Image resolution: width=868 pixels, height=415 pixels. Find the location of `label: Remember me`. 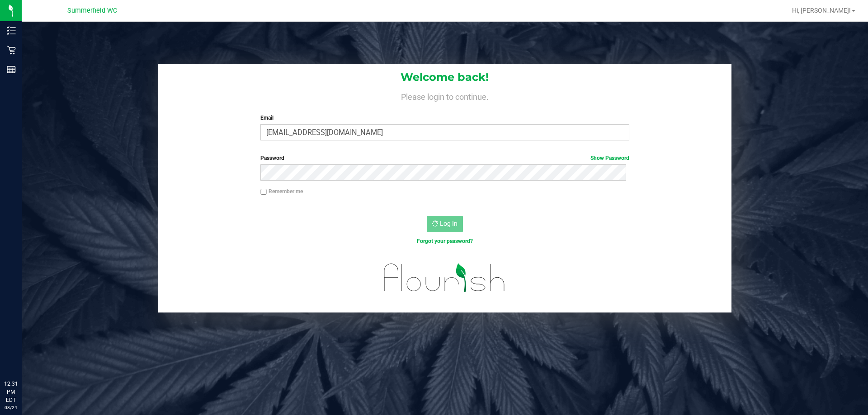

label: Remember me is located at coordinates (282, 192).